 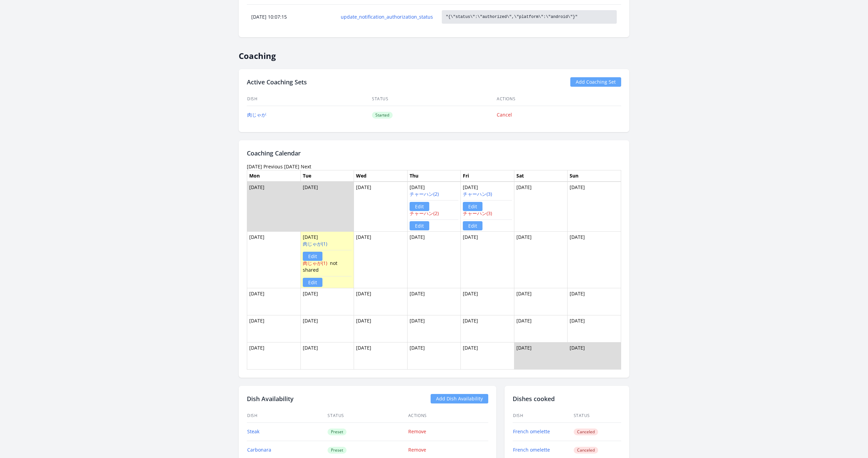 I want to click on span: Started, so click(x=382, y=115).